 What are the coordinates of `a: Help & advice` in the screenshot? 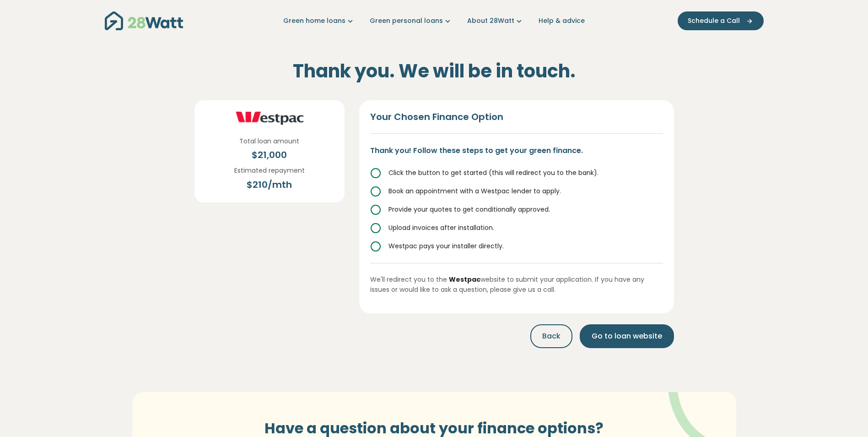 It's located at (561, 20).